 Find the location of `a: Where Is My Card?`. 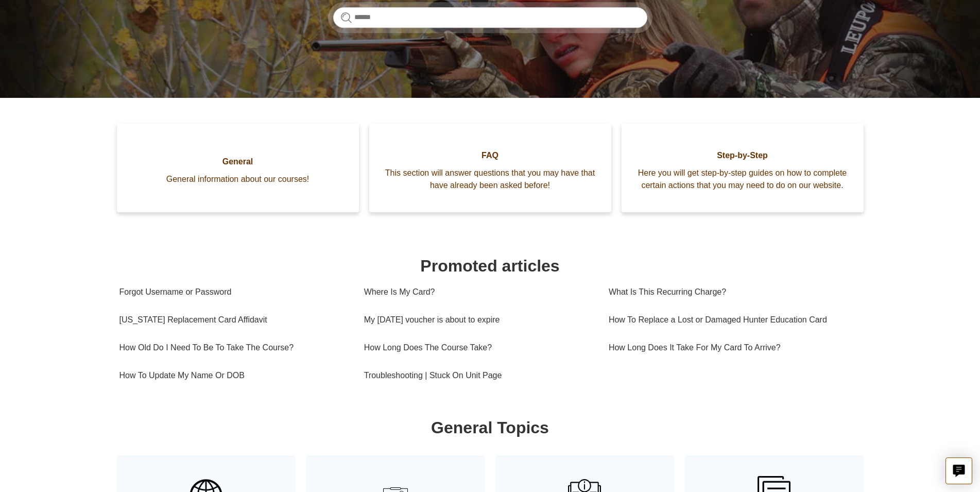

a: Where Is My Card? is located at coordinates (479, 292).